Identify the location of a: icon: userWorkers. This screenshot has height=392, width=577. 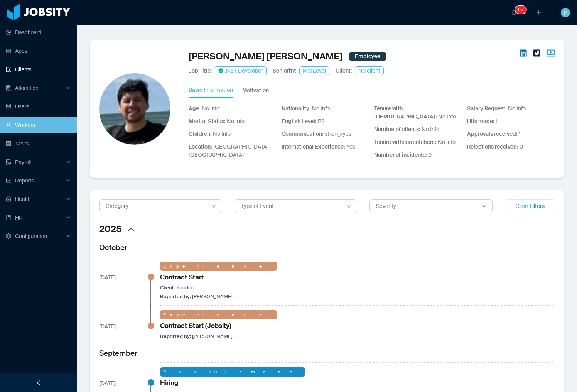
(38, 125).